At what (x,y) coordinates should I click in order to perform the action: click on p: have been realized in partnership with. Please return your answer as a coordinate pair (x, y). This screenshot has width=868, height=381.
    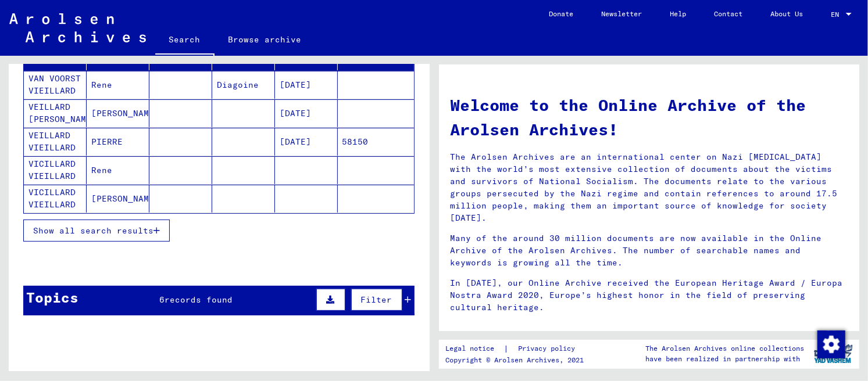
    Looking at the image, I should click on (724, 359).